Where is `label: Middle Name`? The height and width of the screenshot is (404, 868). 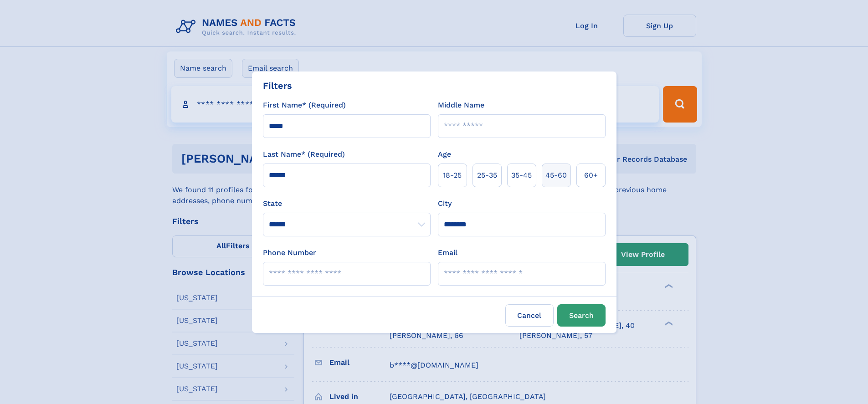
label: Middle Name is located at coordinates (461, 105).